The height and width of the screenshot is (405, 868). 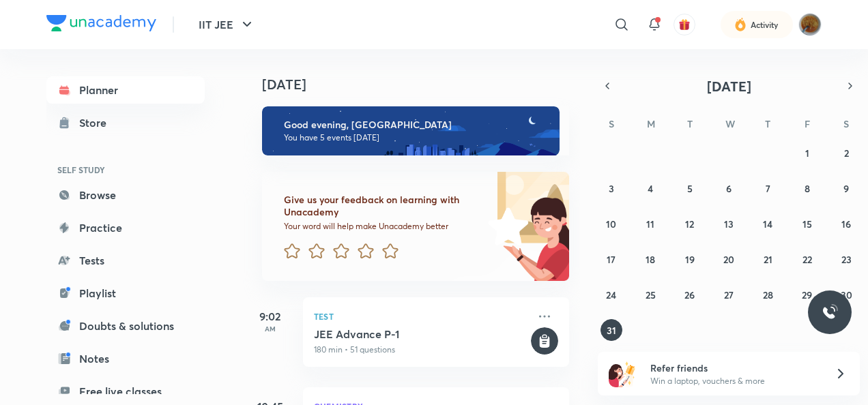 What do you see at coordinates (126, 90) in the screenshot?
I see `a: Planner` at bounding box center [126, 90].